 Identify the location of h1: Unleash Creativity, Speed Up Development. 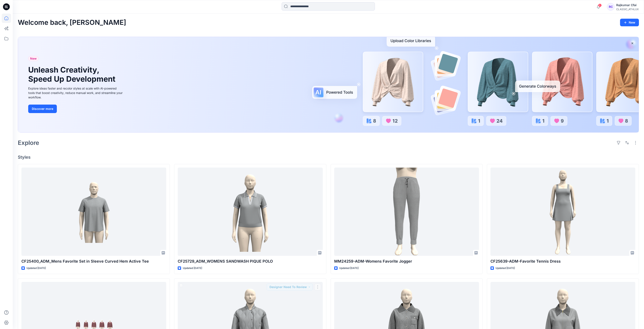
(73, 75).